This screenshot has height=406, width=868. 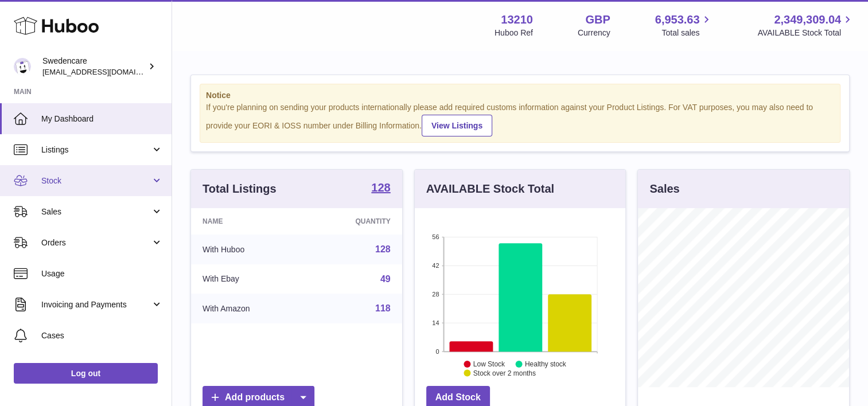 I want to click on th: Quantity, so click(x=354, y=221).